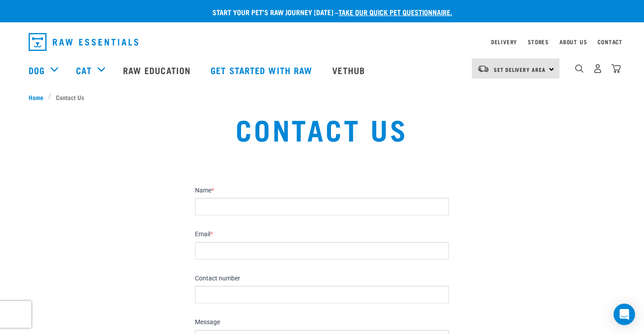 The image size is (644, 334). What do you see at coordinates (322, 191) in the screenshot?
I see `label: Name` at bounding box center [322, 191].